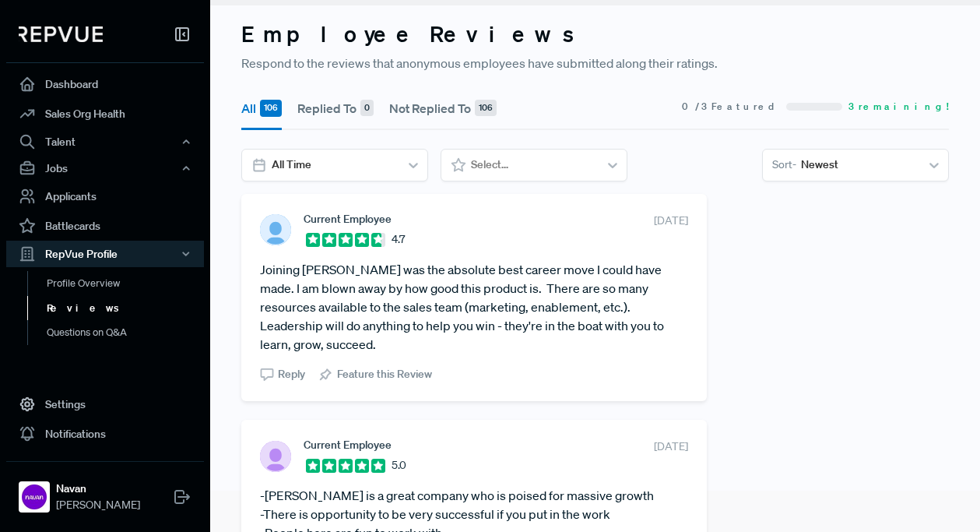  I want to click on a: Applicants, so click(105, 196).